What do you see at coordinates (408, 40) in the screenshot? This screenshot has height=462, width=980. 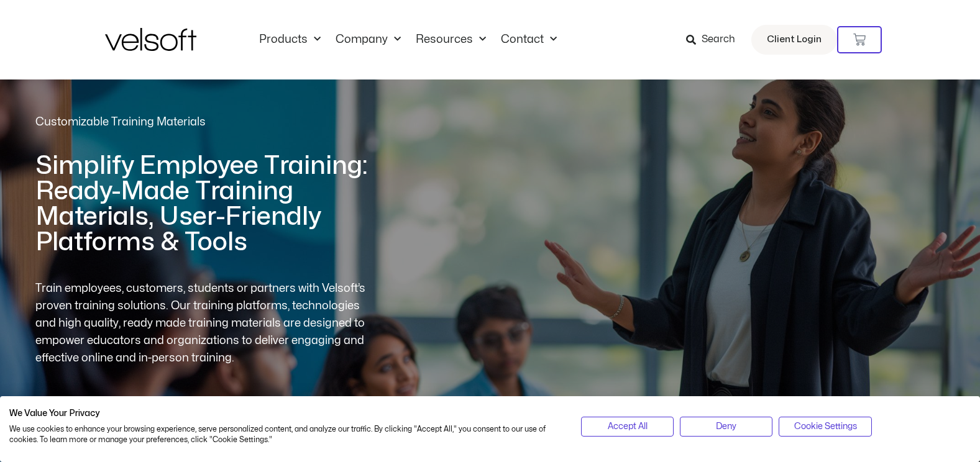 I see `nav: Menu` at bounding box center [408, 40].